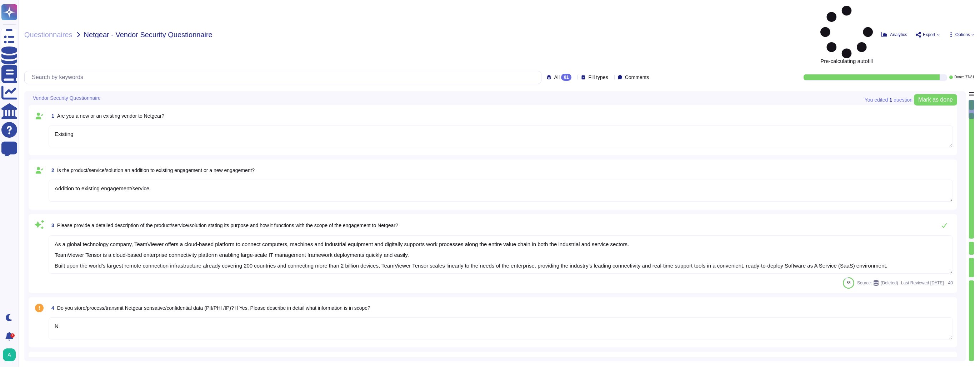 Image resolution: width=980 pixels, height=367 pixels. I want to click on span: Fill types, so click(598, 78).